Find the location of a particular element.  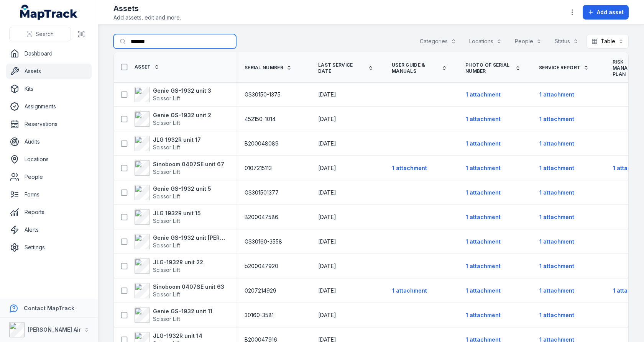

a: JLG-1932R unit 22Scissor Lift is located at coordinates (168, 267).